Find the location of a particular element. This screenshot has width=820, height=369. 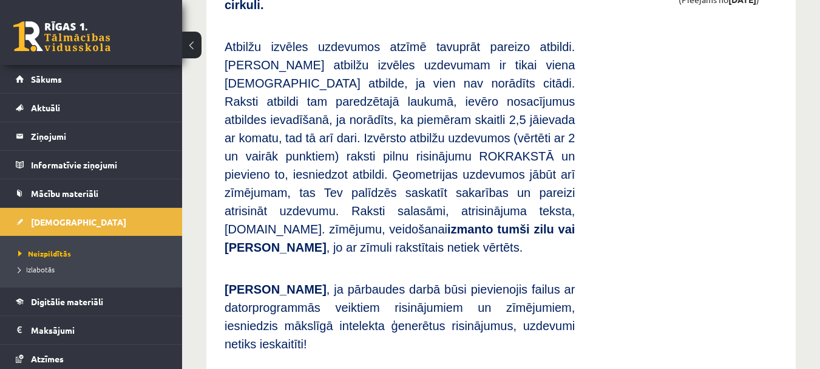

span: Neizpildītās is located at coordinates (44, 253).